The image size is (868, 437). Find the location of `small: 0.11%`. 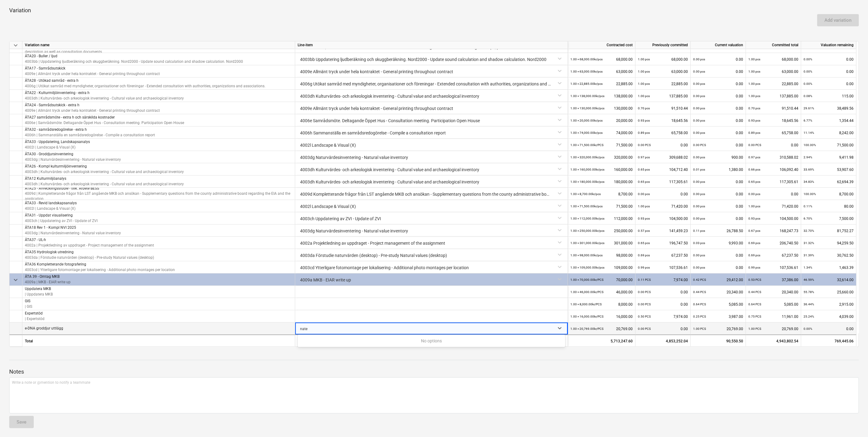

small: 0.11% is located at coordinates (808, 206).